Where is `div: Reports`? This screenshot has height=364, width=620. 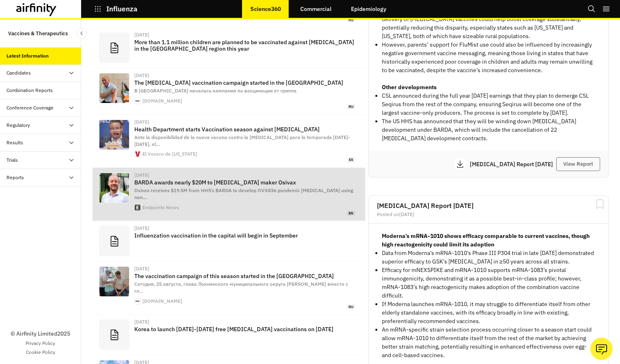
div: Reports is located at coordinates (15, 178).